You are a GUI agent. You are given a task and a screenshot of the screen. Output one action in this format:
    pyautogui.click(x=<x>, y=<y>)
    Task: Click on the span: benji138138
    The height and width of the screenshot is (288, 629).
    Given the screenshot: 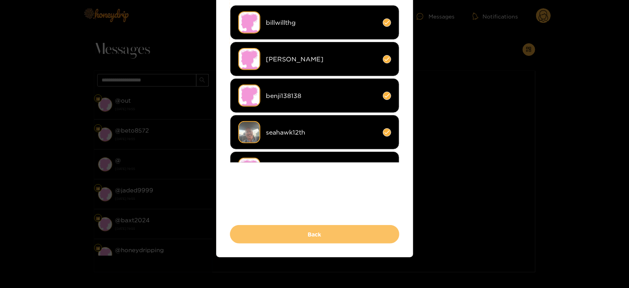 What is the action you would take?
    pyautogui.click(x=321, y=96)
    